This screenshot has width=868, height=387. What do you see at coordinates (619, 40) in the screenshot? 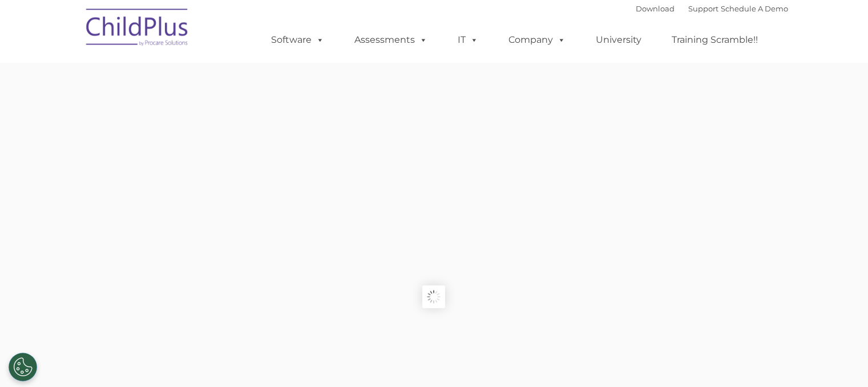
I see `a: University` at bounding box center [619, 40].